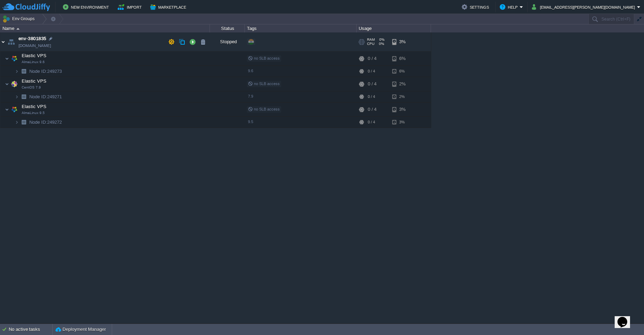  What do you see at coordinates (46, 71) in the screenshot?
I see `a: Node ID:249273` at bounding box center [46, 71].